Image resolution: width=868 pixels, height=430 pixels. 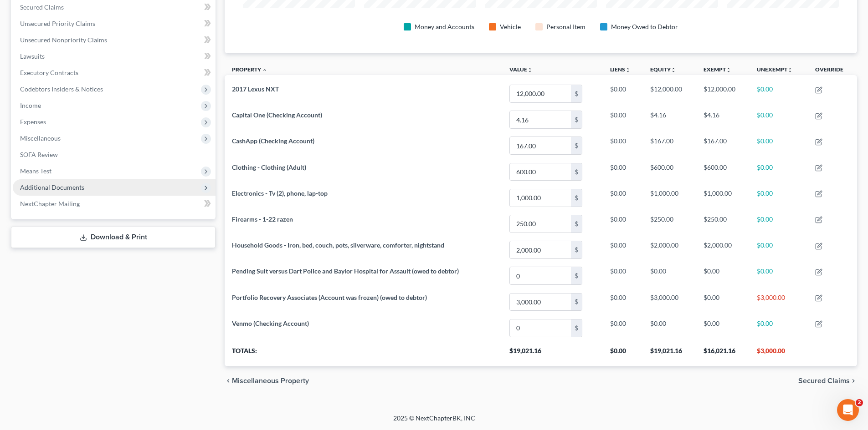 What do you see at coordinates (853, 381) in the screenshot?
I see `i: chevron_right` at bounding box center [853, 381].